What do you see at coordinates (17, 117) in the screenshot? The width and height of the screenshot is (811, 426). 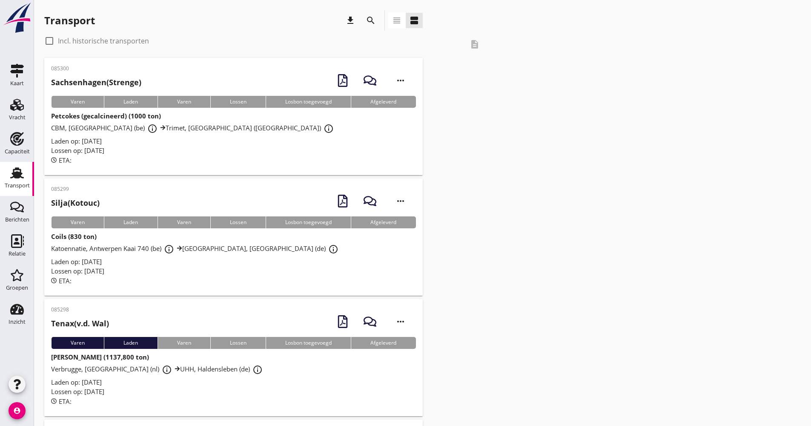 I see `div: Vracht` at bounding box center [17, 117].